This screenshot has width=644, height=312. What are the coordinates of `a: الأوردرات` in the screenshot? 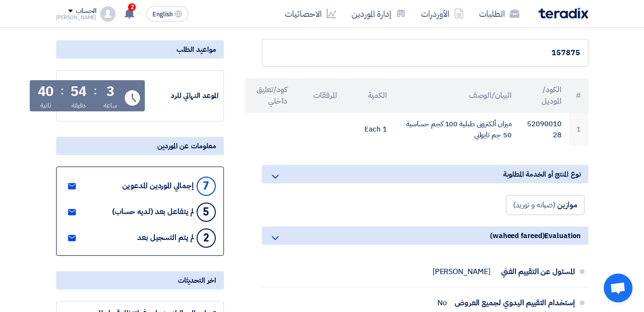 It's located at (442, 13).